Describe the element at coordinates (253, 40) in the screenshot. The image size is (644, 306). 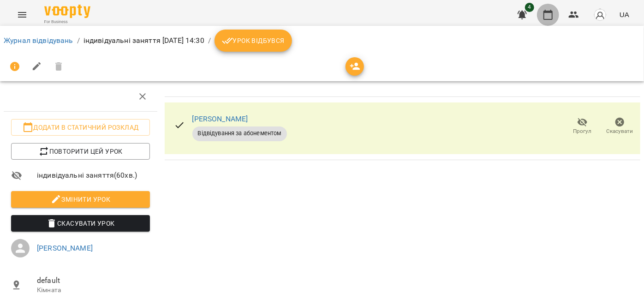
I see `button: Урок відбувся` at that location.